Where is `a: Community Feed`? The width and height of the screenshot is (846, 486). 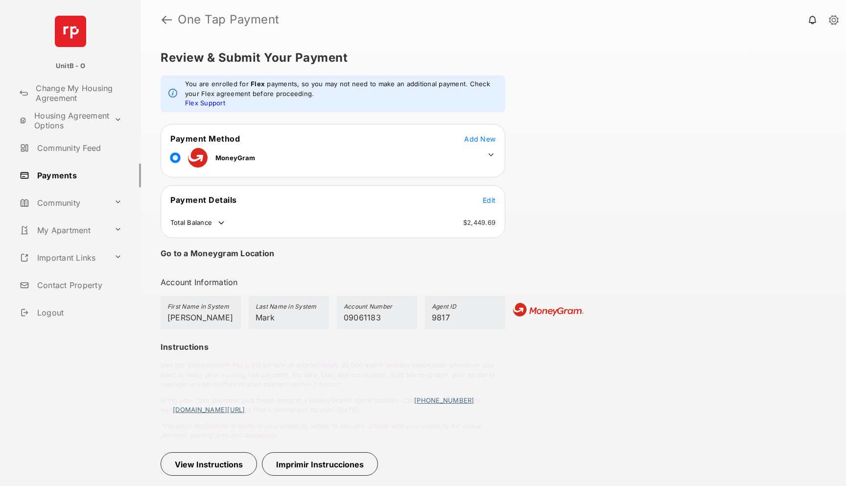
a: Community Feed is located at coordinates (78, 148).